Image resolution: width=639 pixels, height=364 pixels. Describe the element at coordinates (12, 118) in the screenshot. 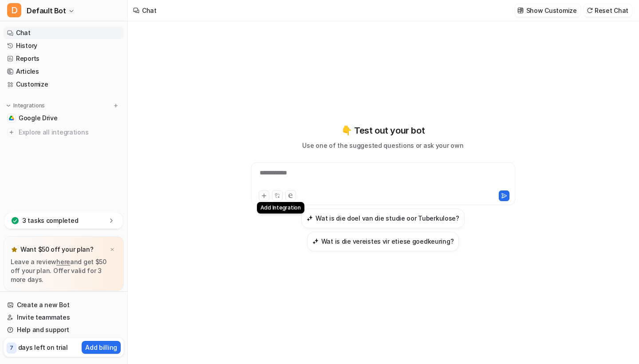

I see `img: Google Drive` at that location.